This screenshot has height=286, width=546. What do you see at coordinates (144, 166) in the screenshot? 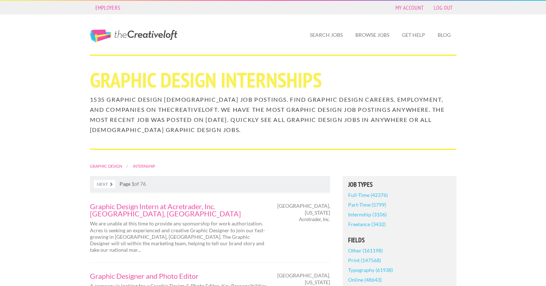
I see `a: Internship` at bounding box center [144, 166].